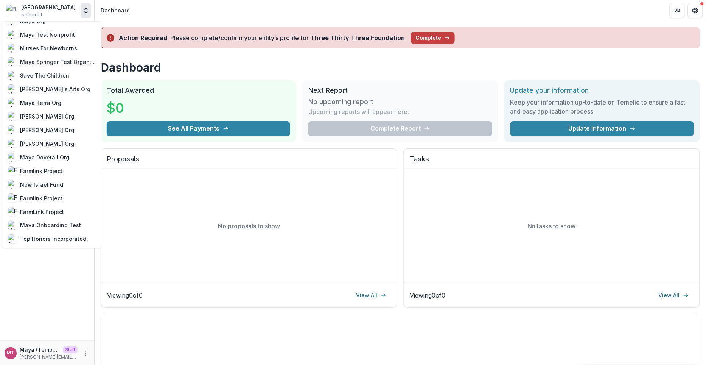  What do you see at coordinates (695, 11) in the screenshot?
I see `button: Get Help` at bounding box center [695, 11].